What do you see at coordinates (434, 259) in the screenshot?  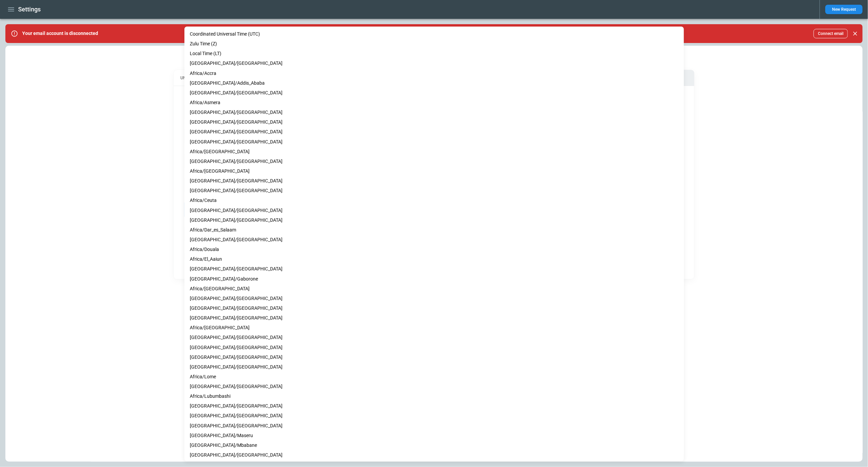 I see `li: Africa/El_Aaiun` at bounding box center [434, 259].